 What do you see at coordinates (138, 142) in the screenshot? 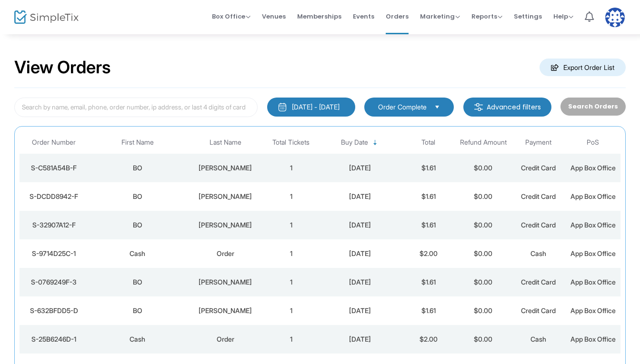
I see `span: First Name` at bounding box center [138, 142].